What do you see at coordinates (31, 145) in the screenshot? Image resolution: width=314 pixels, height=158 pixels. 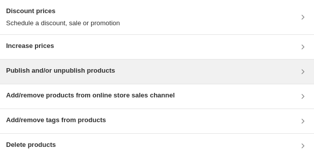 I see `h3: Delete products` at bounding box center [31, 145].